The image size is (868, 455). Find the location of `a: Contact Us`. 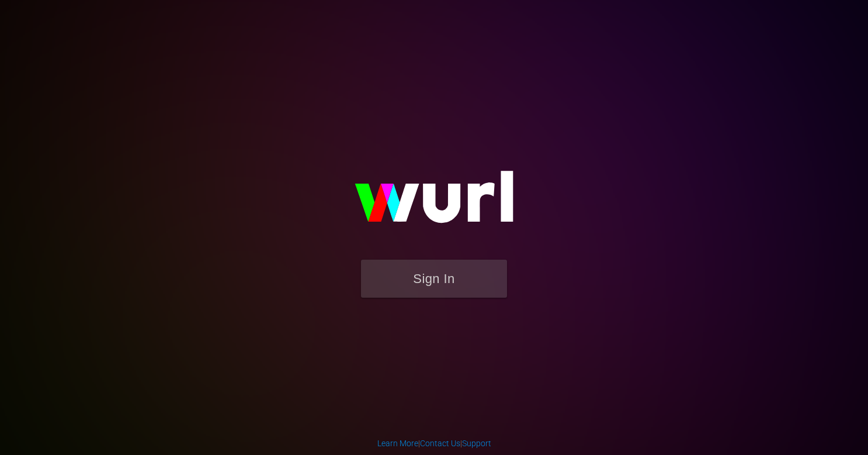

a: Contact Us is located at coordinates (440, 443).